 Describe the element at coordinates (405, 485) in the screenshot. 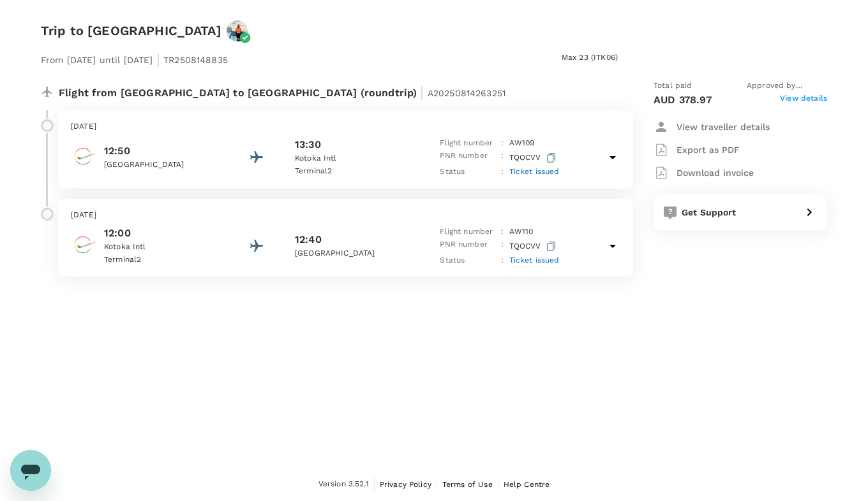

I see `span: Privacy Policy` at that location.